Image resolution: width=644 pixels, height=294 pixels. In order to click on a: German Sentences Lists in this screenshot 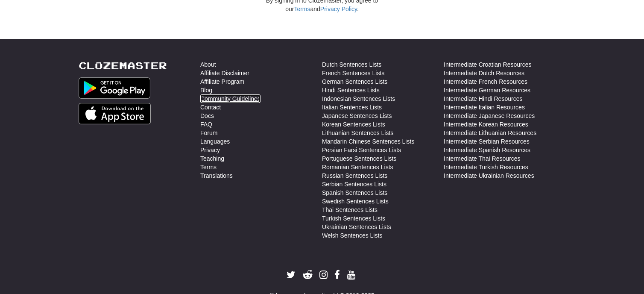, I will do `click(354, 82)`.